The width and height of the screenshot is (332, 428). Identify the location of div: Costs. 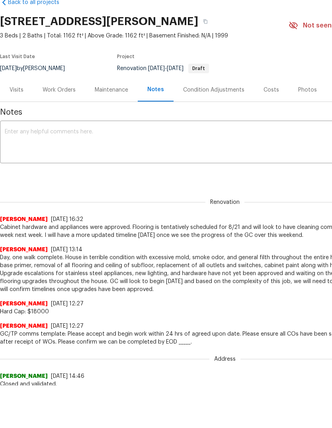
(271, 90).